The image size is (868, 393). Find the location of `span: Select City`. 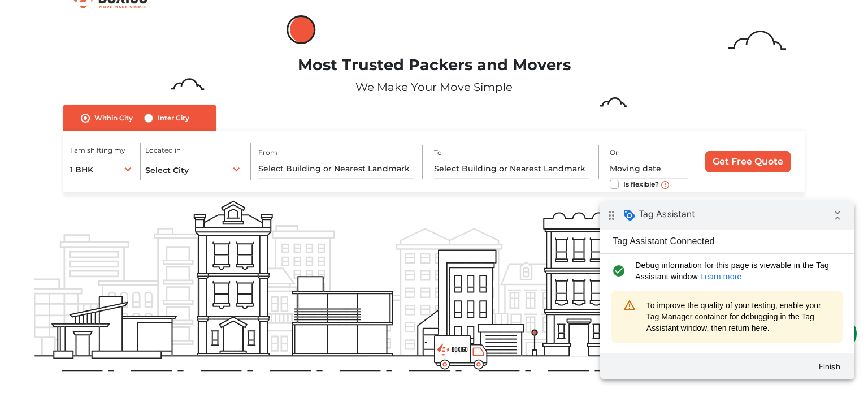

span: Select City is located at coordinates (166, 170).